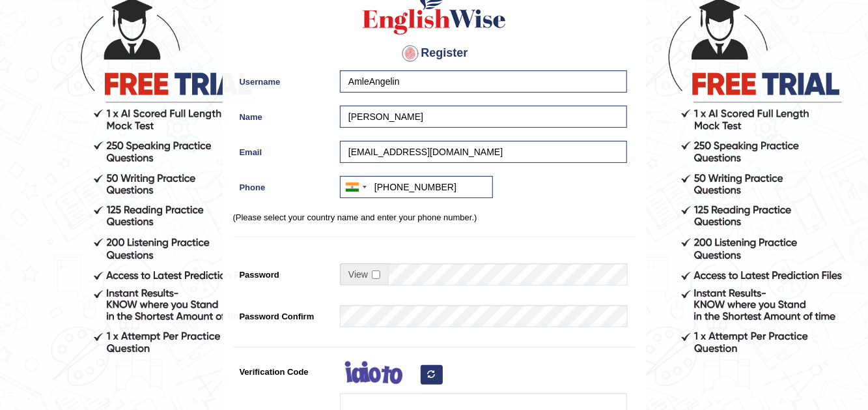  I want to click on input: Show/Hide Password, so click(376, 275).